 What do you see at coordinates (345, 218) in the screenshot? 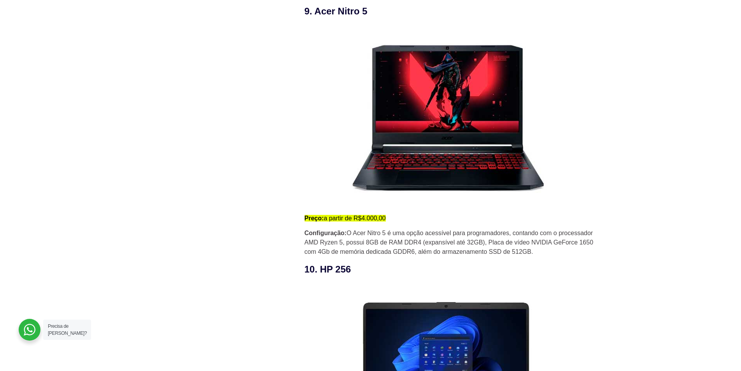
I see `mark: a partir de R$4.000,00` at bounding box center [345, 218].